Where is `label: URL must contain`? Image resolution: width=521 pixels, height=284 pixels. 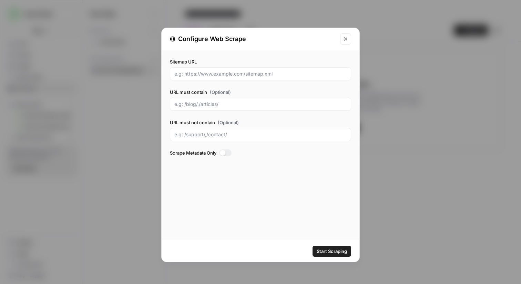 label: URL must contain is located at coordinates (261, 92).